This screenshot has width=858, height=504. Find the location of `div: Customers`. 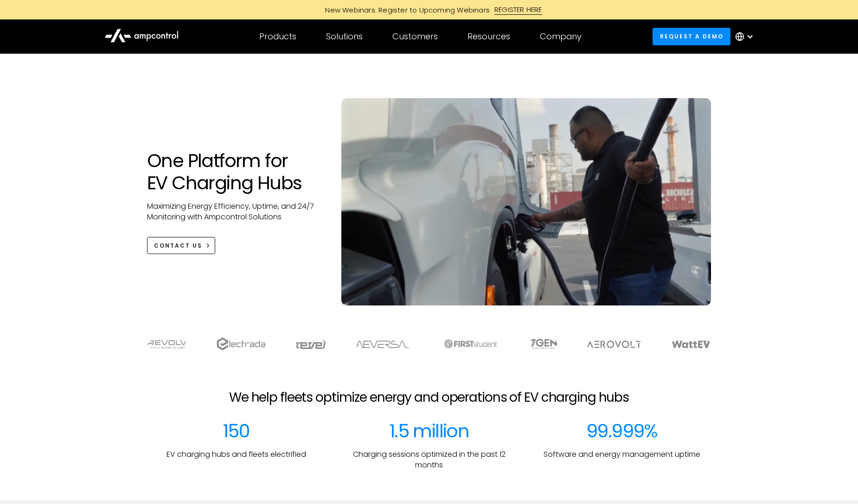

div: Customers is located at coordinates (415, 36).